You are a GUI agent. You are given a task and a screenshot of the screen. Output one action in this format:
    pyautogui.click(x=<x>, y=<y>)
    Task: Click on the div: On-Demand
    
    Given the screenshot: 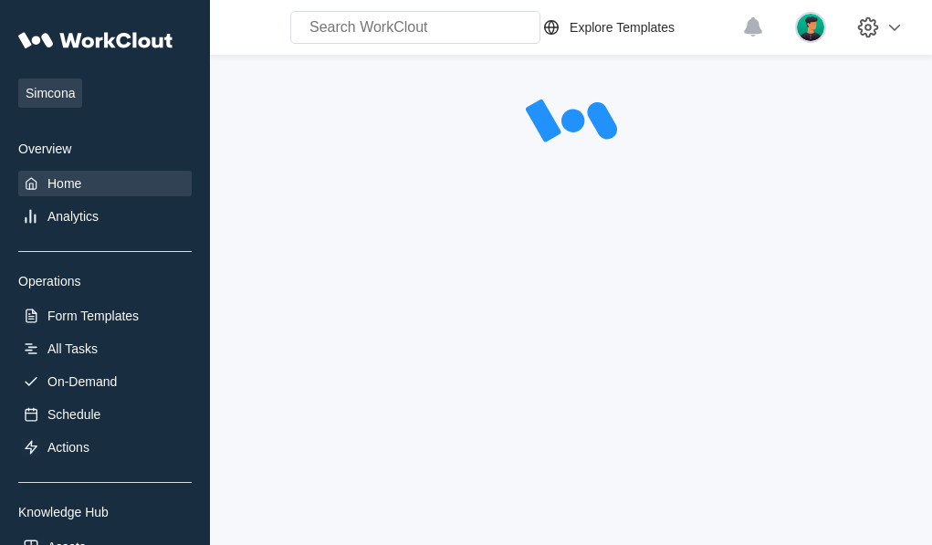 What is the action you would take?
    pyautogui.click(x=82, y=382)
    